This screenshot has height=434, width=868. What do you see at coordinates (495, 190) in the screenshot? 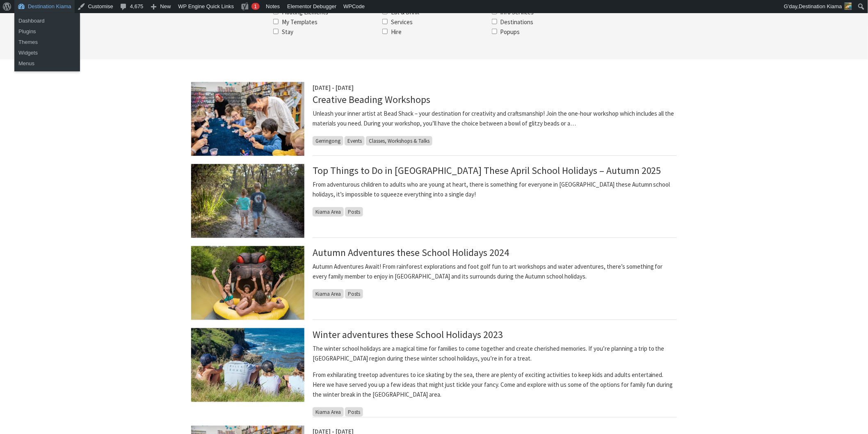
I see `p: From adventurous children to adults who are young at heart, there is something for everyone in [G...` at bounding box center [495, 190].